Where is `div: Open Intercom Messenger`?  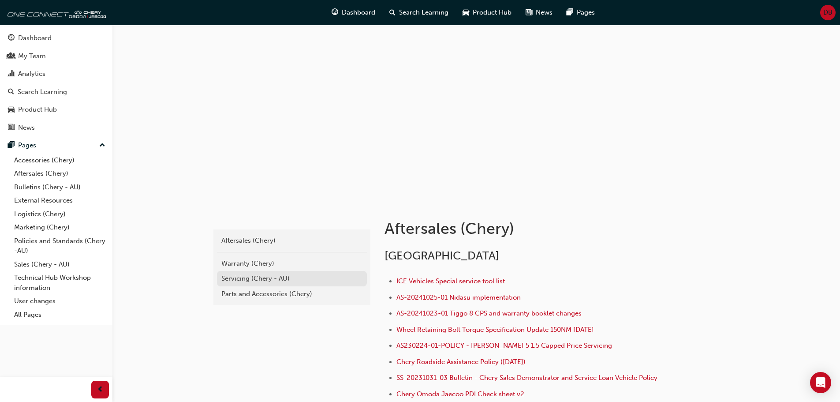 div: Open Intercom Messenger is located at coordinates (820, 382).